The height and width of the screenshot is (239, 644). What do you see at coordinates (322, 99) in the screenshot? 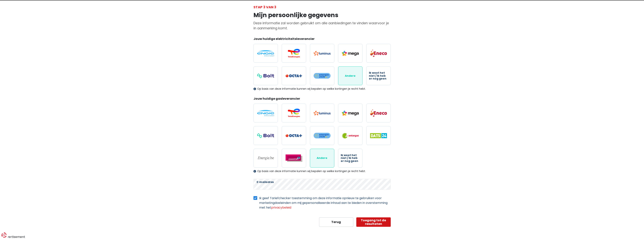
I see `legend: Jouw huidige gasleverancier` at bounding box center [322, 99].